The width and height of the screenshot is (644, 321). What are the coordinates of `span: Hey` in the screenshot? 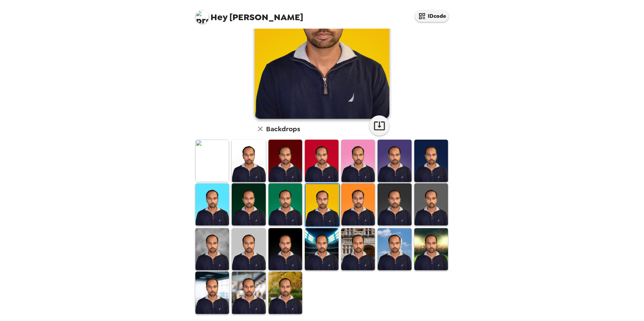 It's located at (219, 17).